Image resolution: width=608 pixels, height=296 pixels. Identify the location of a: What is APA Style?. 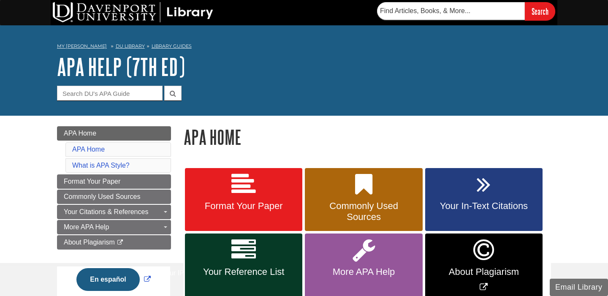
(101, 165).